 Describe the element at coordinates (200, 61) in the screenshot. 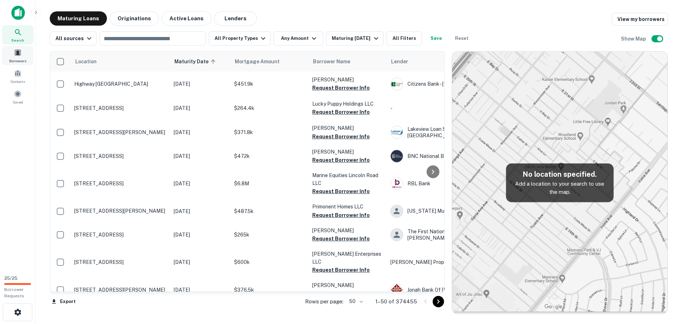

I see `th: Maturity Date` at that location.